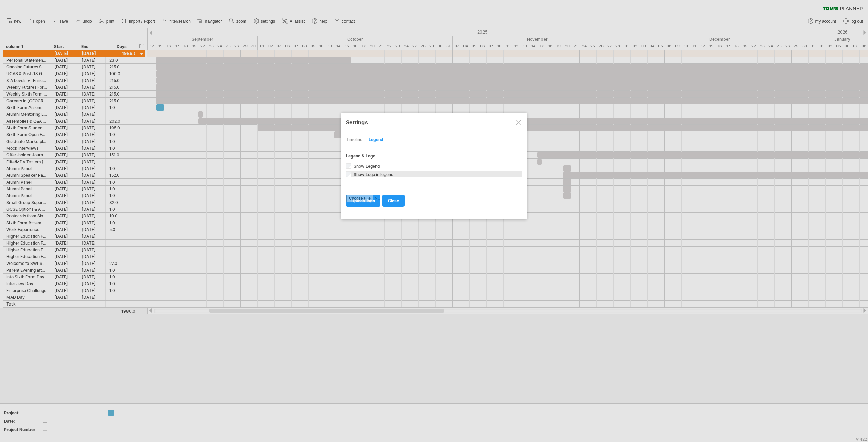 This screenshot has width=868, height=442. What do you see at coordinates (393, 201) in the screenshot?
I see `span: close` at bounding box center [393, 201].